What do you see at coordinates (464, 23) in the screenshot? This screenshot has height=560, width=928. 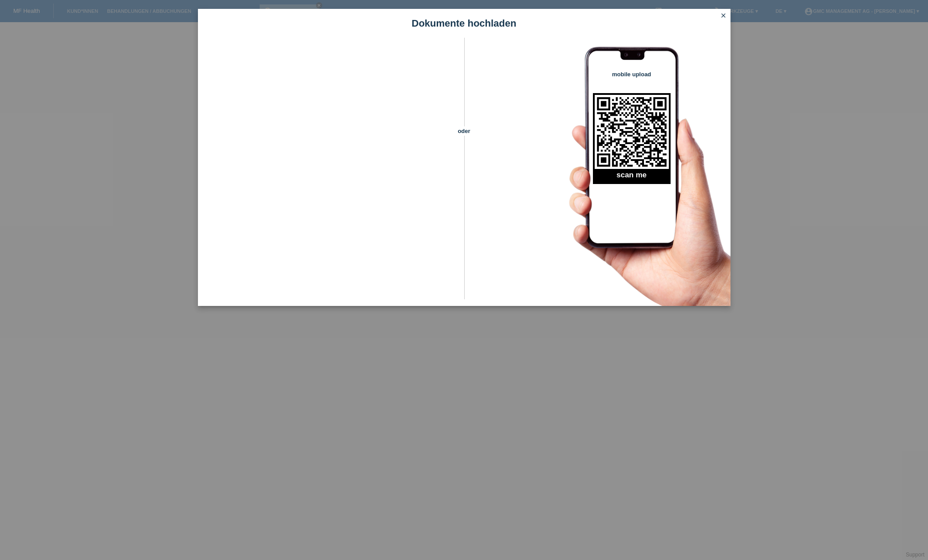 I see `h1: Dokumente hochladen` at bounding box center [464, 23].